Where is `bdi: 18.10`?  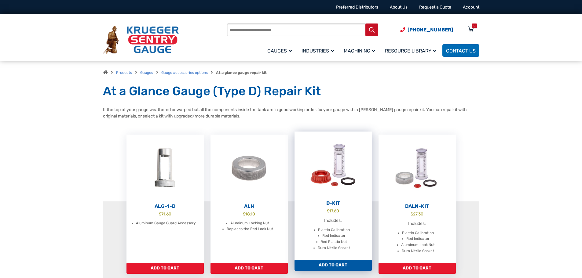
bdi: 18.10 is located at coordinates (249, 214).